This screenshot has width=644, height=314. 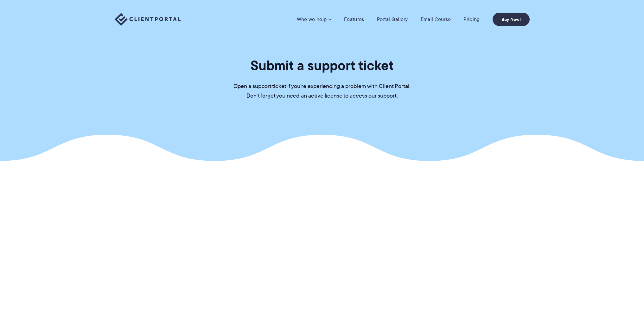 What do you see at coordinates (511, 19) in the screenshot?
I see `a: Buy Now!` at bounding box center [511, 19].